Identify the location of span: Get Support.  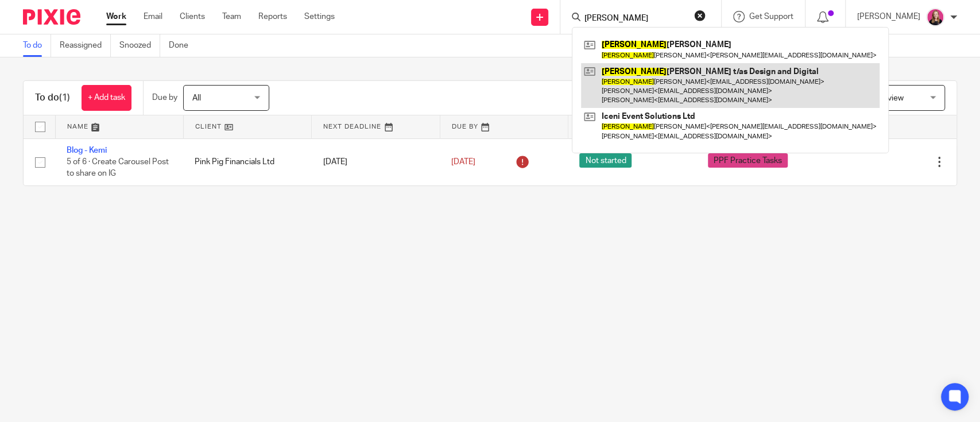
(771, 17).